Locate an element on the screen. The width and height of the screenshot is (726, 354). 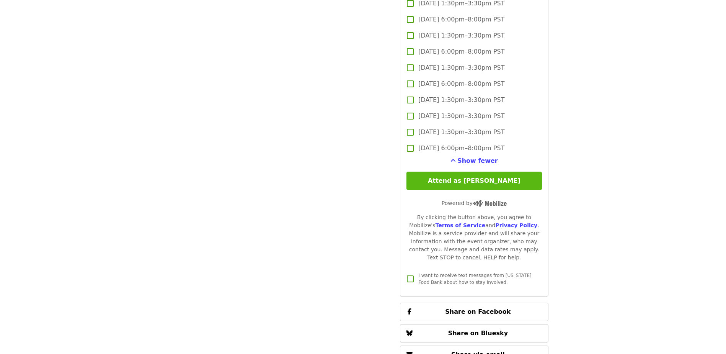
span: Share on Facebook is located at coordinates (478, 311).